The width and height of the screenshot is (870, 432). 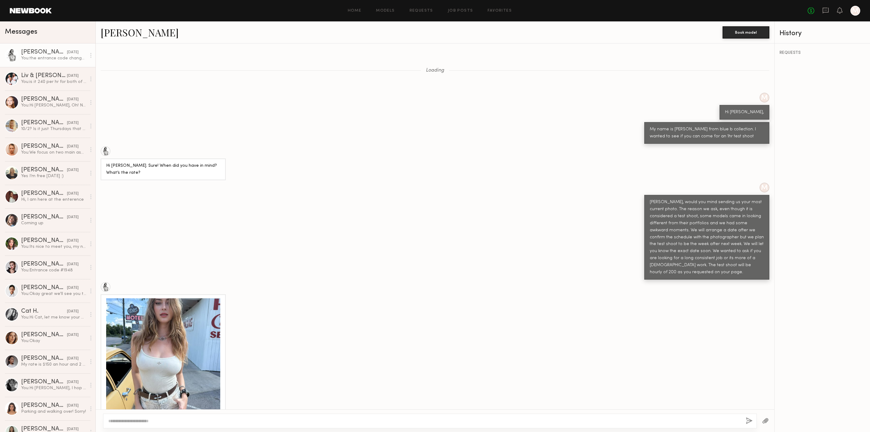 I want to click on div: REQUESTS, so click(x=822, y=53).